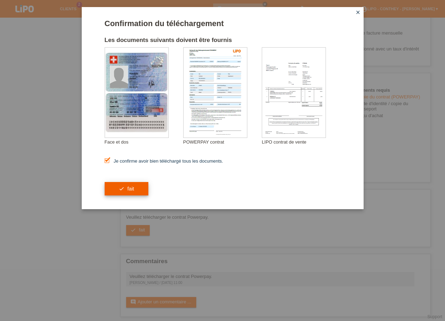 The image size is (445, 321). Describe the element at coordinates (223, 142) in the screenshot. I see `div: POWERPAY contrat` at that location.